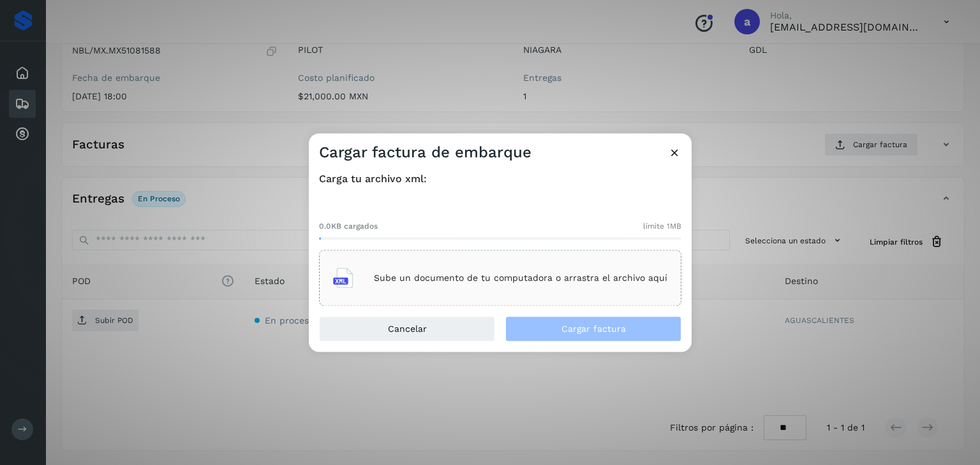 The image size is (980, 465). What do you see at coordinates (348, 227) in the screenshot?
I see `span: 0.0KB cargados` at bounding box center [348, 227].